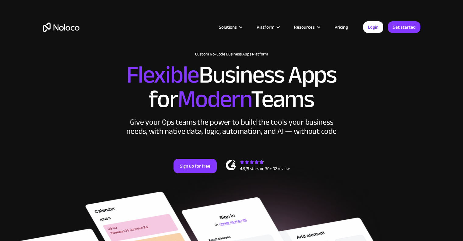 The image size is (463, 241). I want to click on a: Get started, so click(404, 27).